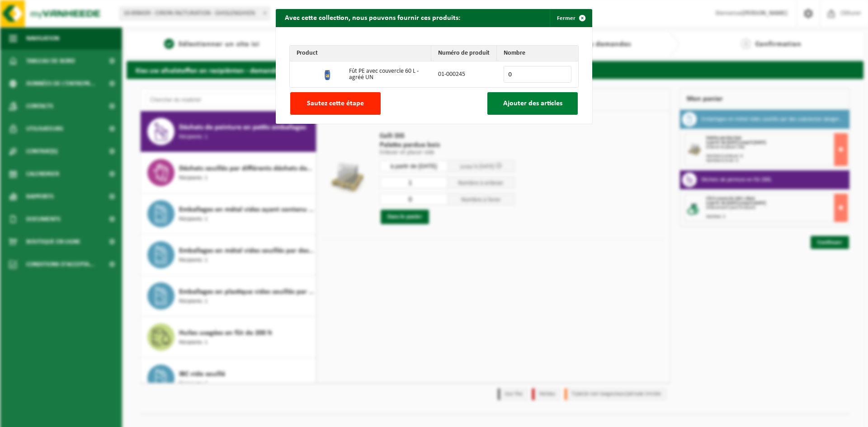  I want to click on th: Numéro de produit, so click(464, 53).